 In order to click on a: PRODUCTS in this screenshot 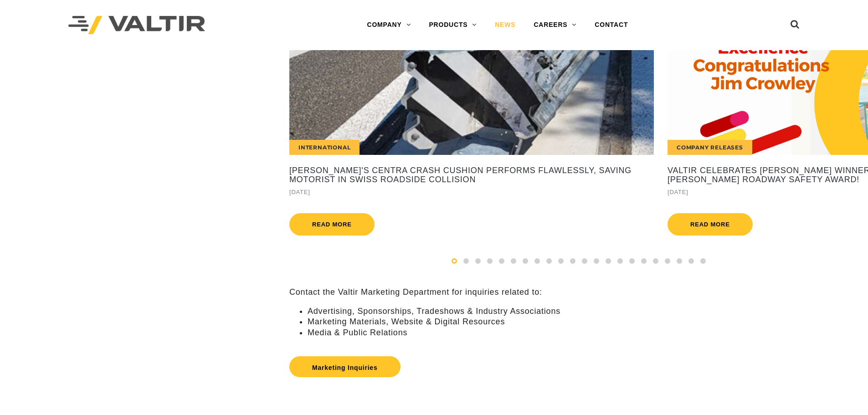, I will do `click(453, 25)`.